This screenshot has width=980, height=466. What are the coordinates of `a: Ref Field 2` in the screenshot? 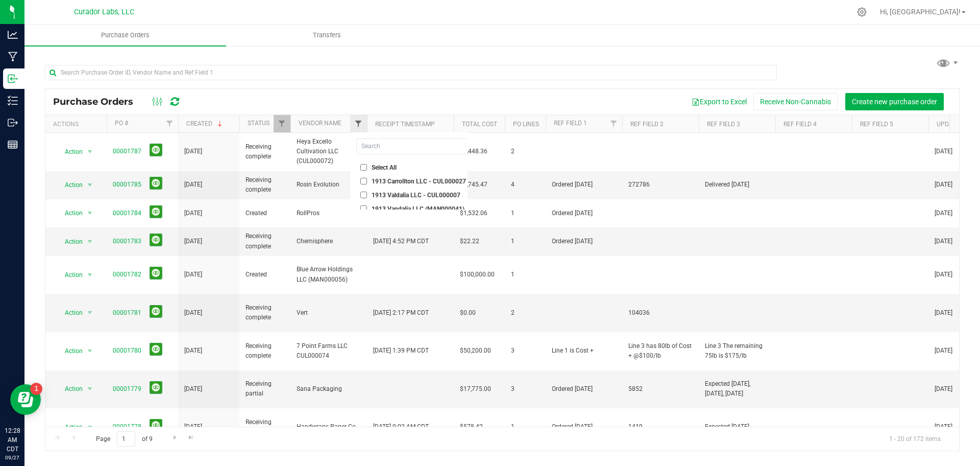 It's located at (647, 124).